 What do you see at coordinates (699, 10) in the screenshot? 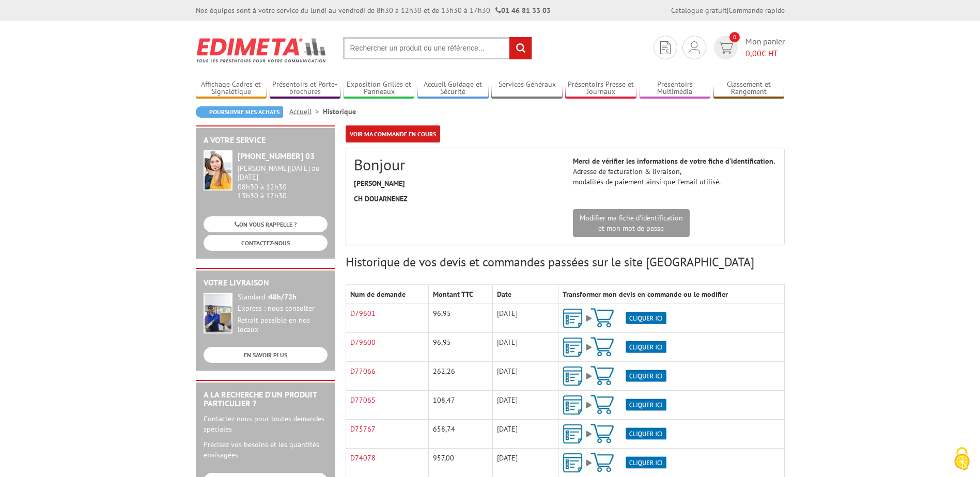
I see `a: Catalogue gratuit` at bounding box center [699, 10].